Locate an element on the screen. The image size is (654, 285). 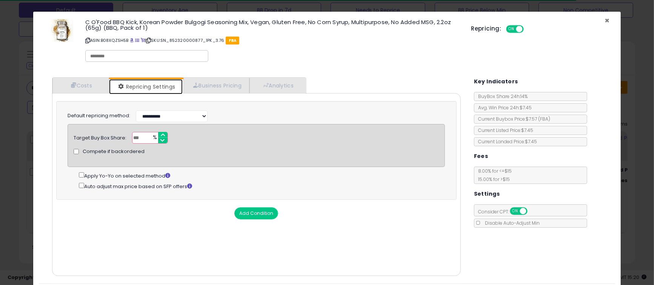
h5: Settings is located at coordinates (487, 194).